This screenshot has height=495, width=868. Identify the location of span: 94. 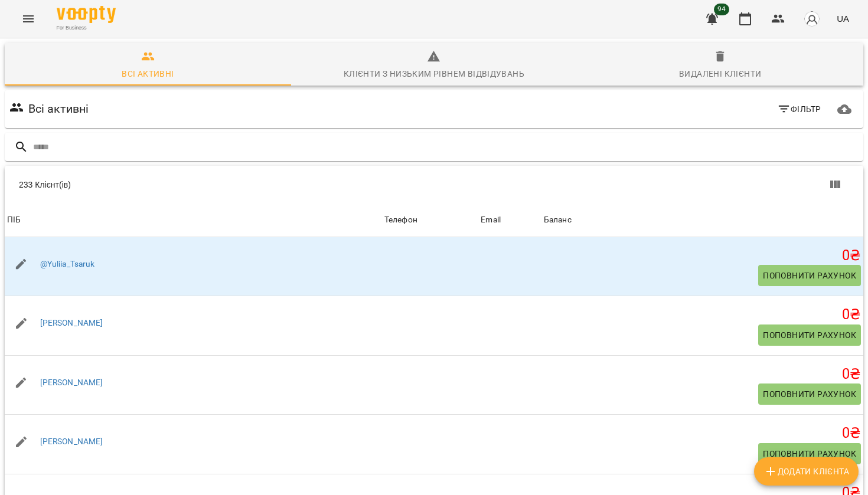
(722, 9).